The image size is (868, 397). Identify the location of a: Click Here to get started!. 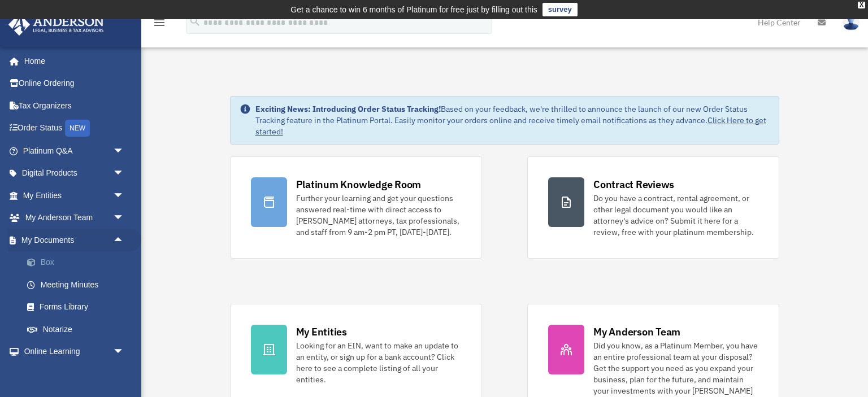
(511, 126).